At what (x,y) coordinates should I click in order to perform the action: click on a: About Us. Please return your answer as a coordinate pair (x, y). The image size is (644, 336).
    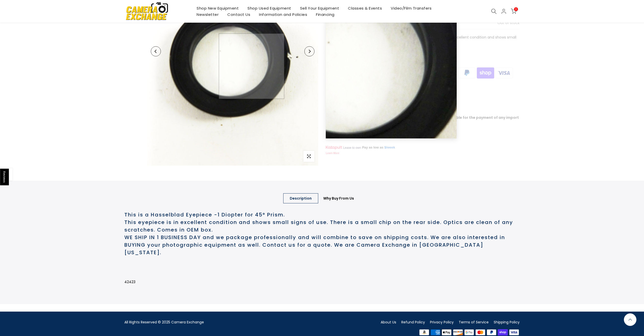
    Looking at the image, I should click on (388, 322).